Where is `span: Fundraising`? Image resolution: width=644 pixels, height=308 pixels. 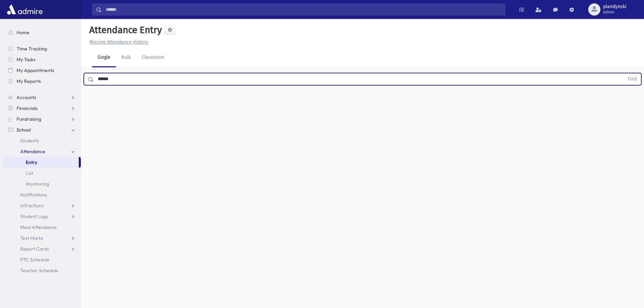
span: Fundraising is located at coordinates (28, 119).